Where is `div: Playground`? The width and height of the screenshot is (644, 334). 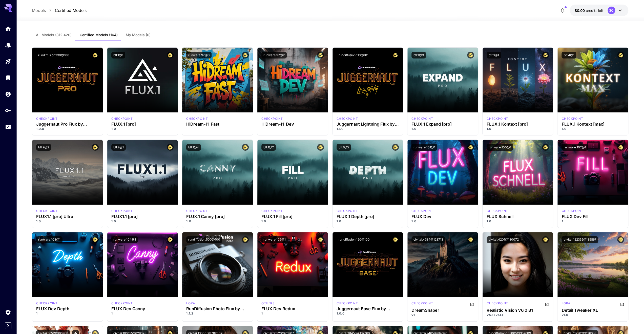 div: Playground is located at coordinates (8, 61).